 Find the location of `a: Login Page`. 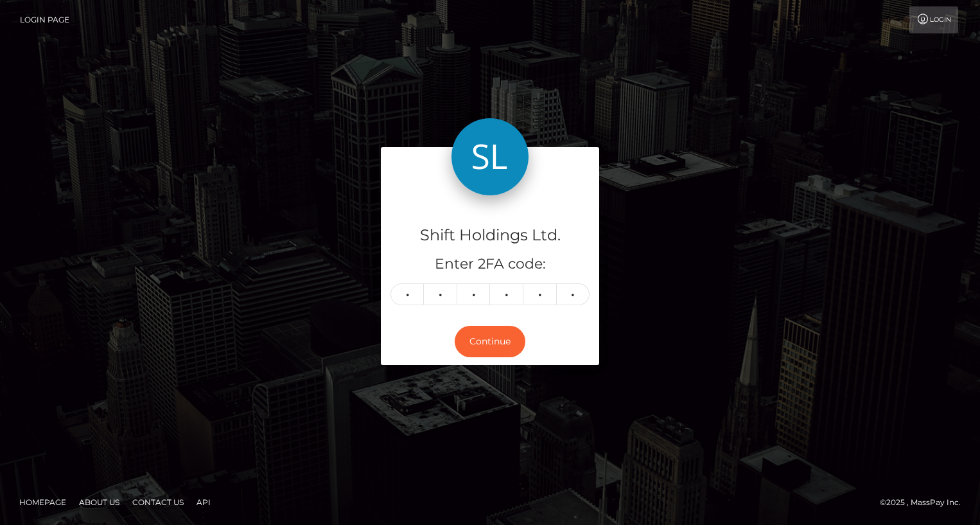

a: Login Page is located at coordinates (45, 20).